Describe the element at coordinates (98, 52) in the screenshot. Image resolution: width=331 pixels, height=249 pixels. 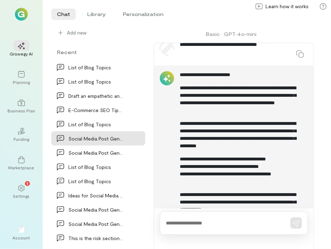
I see `div: Recent` at that location.